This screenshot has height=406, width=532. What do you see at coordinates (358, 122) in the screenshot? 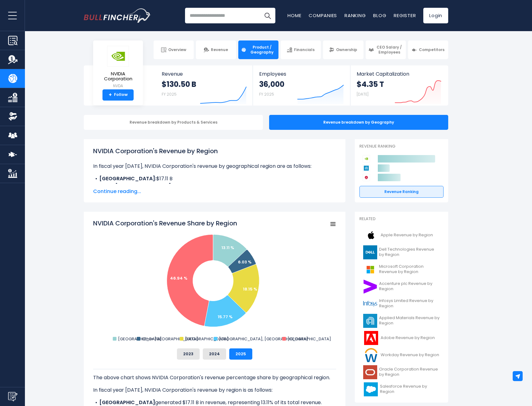
I see `div: Revenue breakdown by Geography` at bounding box center [358, 122].